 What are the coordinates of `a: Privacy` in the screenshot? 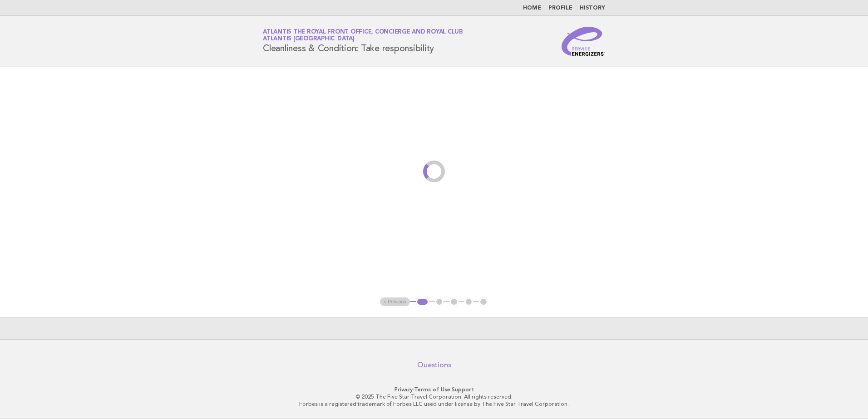 It's located at (404, 390).